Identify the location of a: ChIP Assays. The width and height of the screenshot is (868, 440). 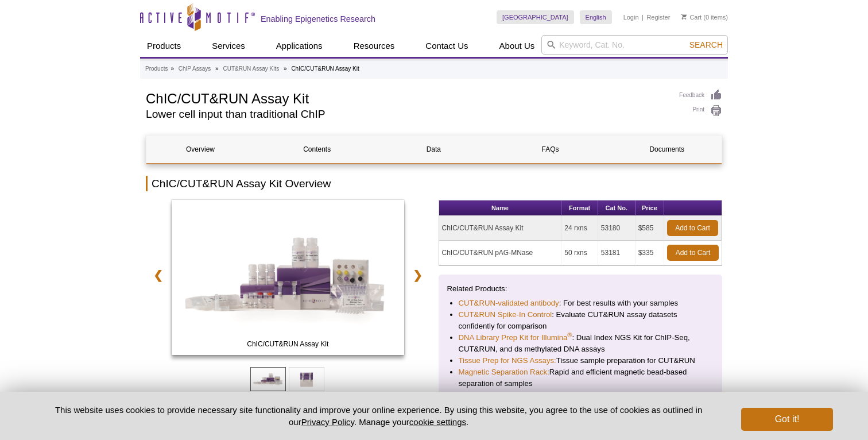
(194, 69).